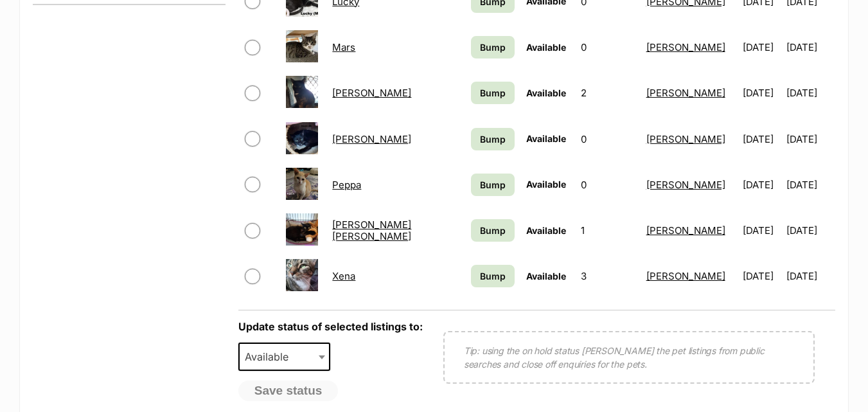 The height and width of the screenshot is (412, 868). Describe the element at coordinates (302, 138) in the screenshot. I see `img: Owen` at that location.